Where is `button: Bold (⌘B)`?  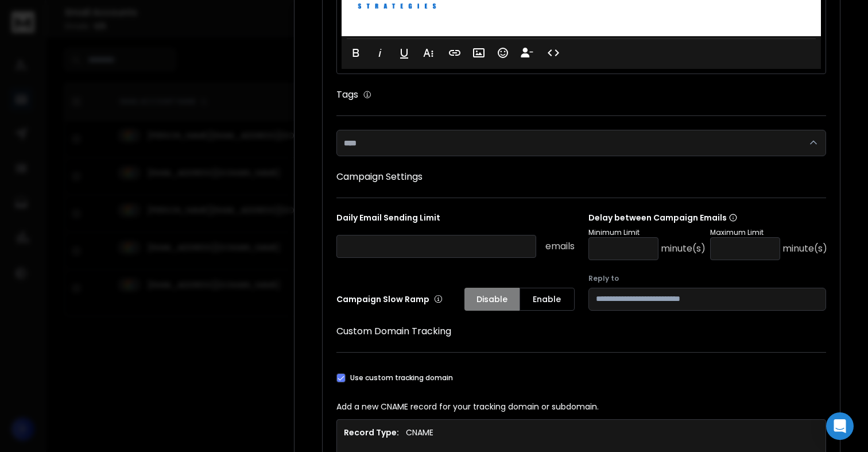
button: Bold (⌘B) is located at coordinates (356, 53).